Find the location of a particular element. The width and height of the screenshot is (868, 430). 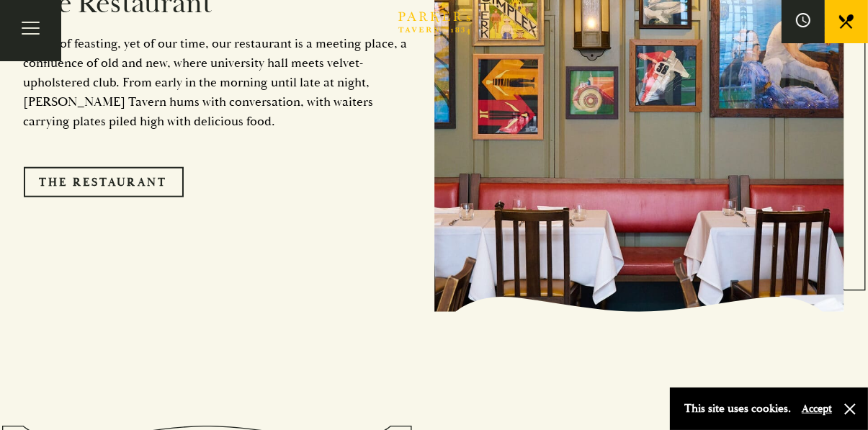

button: Accept is located at coordinates (817, 409).